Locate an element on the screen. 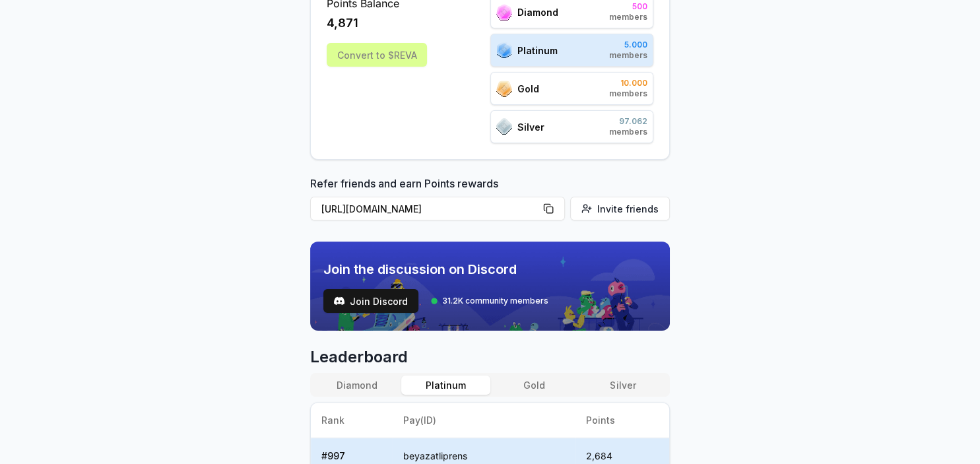 Image resolution: width=980 pixels, height=464 pixels. a: testJoin Discord is located at coordinates (371, 301).